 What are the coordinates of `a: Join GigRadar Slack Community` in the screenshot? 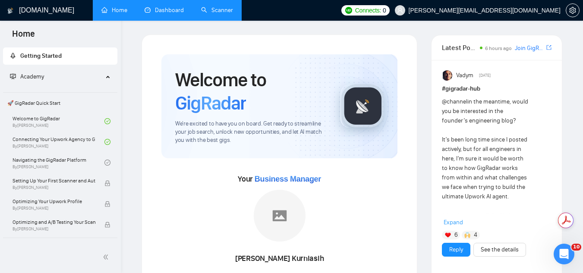 It's located at (530, 48).